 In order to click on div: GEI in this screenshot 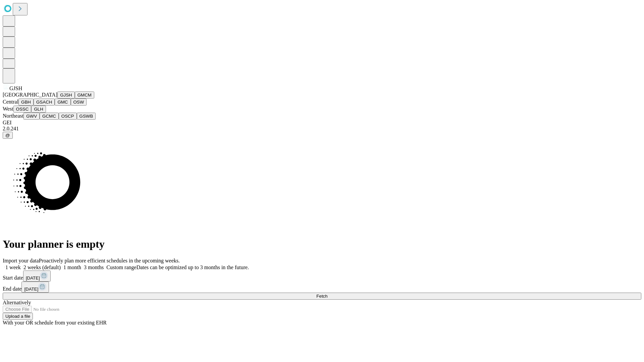, I will do `click(322, 123)`.